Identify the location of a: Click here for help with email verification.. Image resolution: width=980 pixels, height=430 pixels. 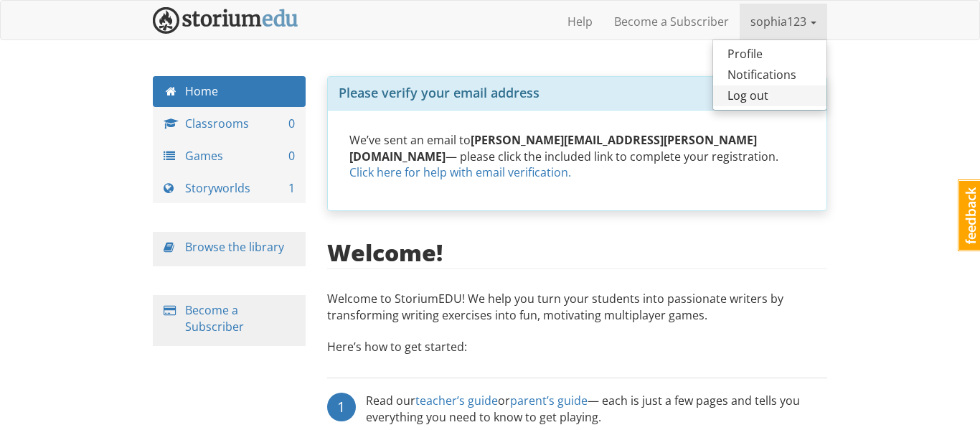
(460, 172).